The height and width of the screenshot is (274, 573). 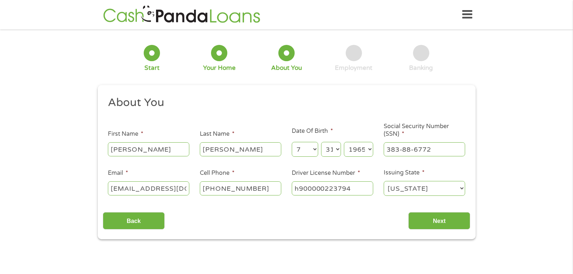 I want to click on label: Cell Phone, so click(x=217, y=173).